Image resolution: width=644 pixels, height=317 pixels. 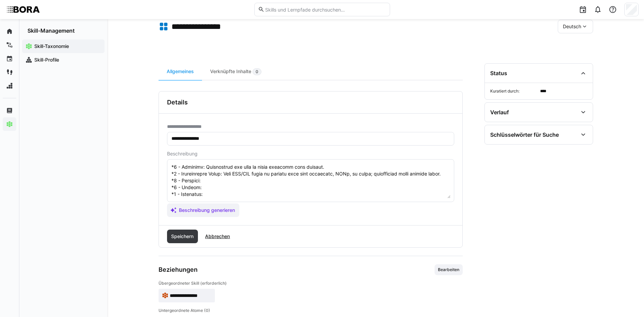 I want to click on span: Speichern, so click(x=183, y=236).